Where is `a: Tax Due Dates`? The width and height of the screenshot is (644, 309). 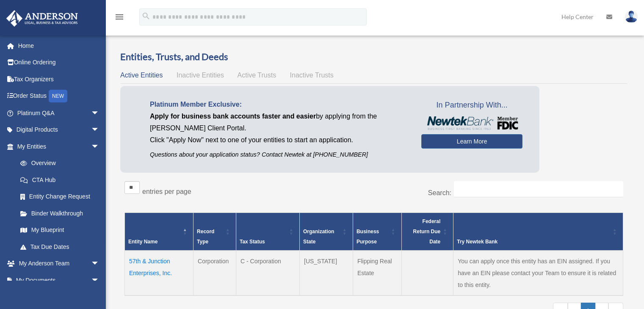
a: Tax Due Dates is located at coordinates (59, 247).